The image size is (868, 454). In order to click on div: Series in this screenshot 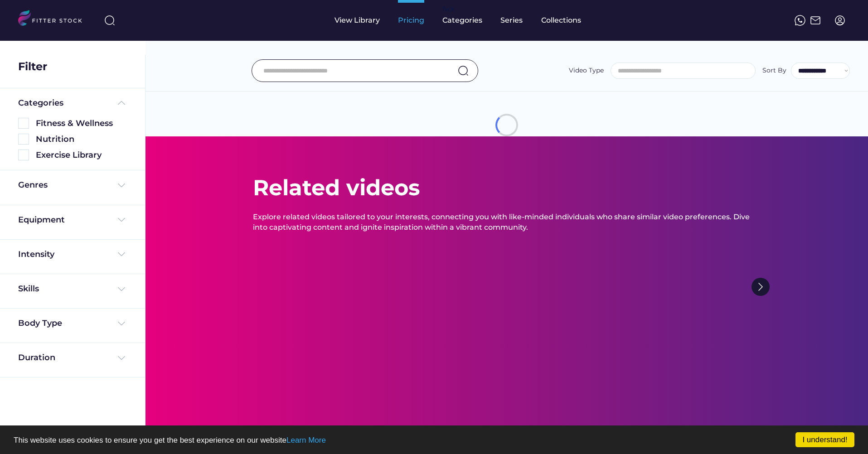, I will do `click(512, 20)`.